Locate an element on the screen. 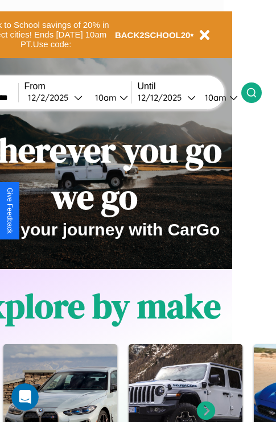  b: BACK2SCHOOL20 is located at coordinates (152, 35).